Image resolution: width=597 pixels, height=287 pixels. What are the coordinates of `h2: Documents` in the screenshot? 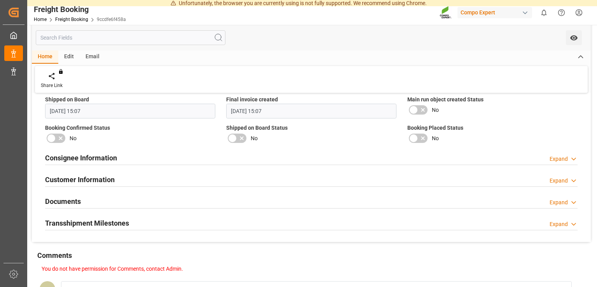 It's located at (63, 201).